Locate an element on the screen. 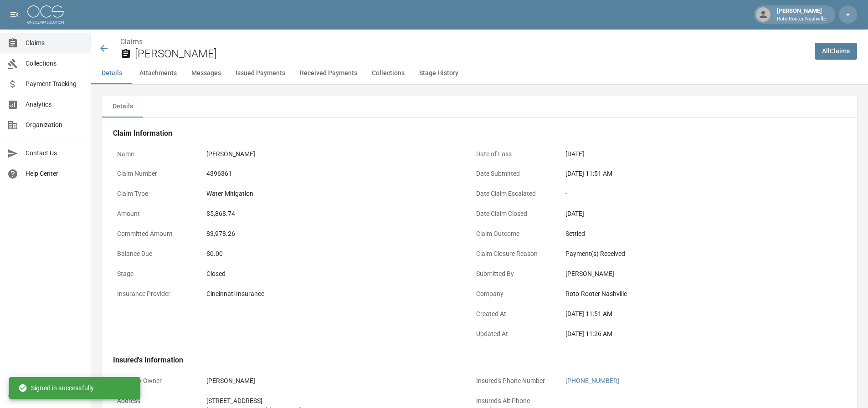 This screenshot has width=868, height=408. div: Closed is located at coordinates (332, 274).